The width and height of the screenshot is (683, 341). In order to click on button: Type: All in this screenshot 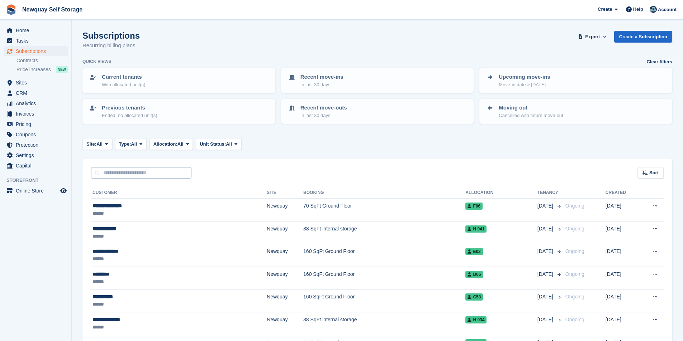, I will do `click(131, 144)`.